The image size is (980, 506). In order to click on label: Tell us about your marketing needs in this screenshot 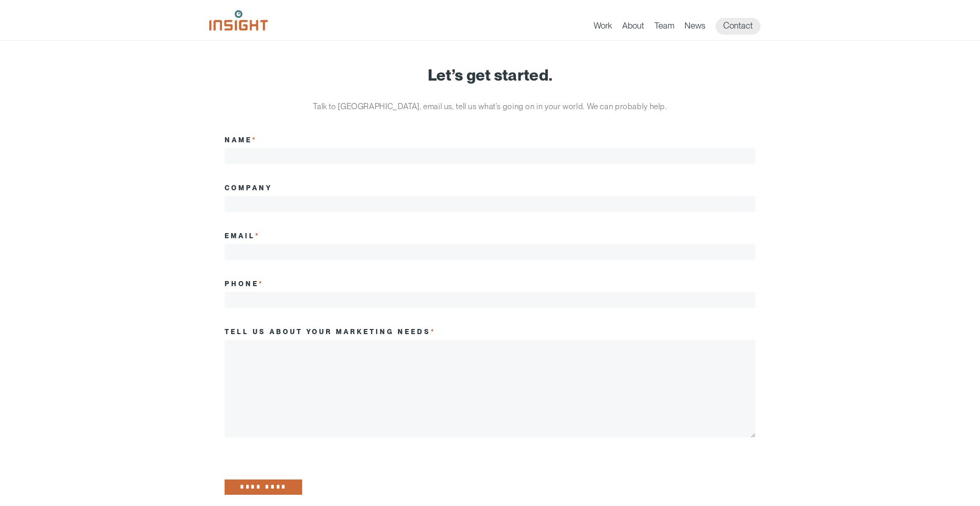, I will do `click(331, 332)`.